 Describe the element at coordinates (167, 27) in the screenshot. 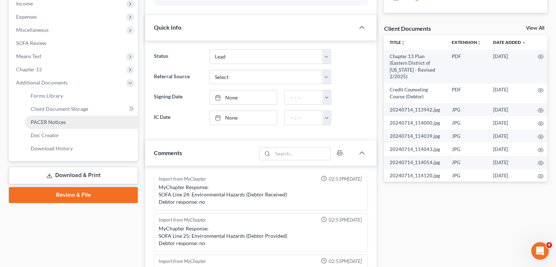

I see `span: Quick Info` at that location.